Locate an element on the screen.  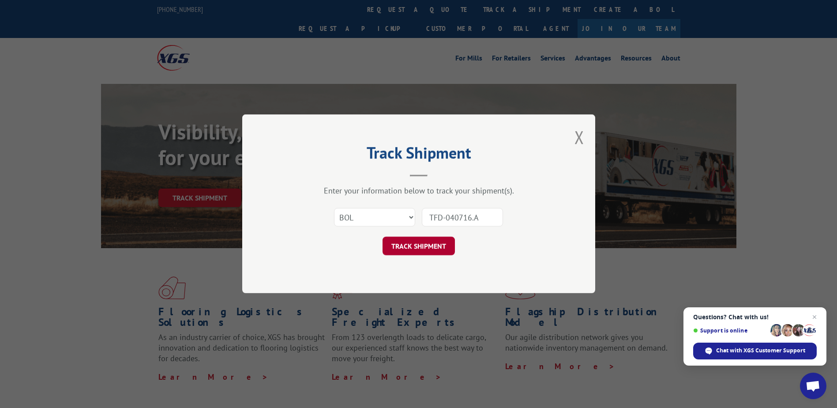
span: Support is online is located at coordinates (730, 330).